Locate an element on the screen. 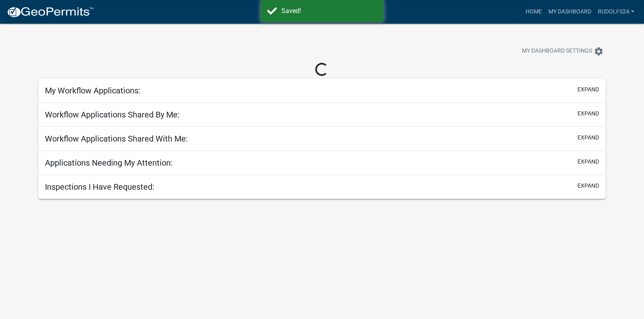  h5: Applications Needing My Attention: is located at coordinates (109, 163).